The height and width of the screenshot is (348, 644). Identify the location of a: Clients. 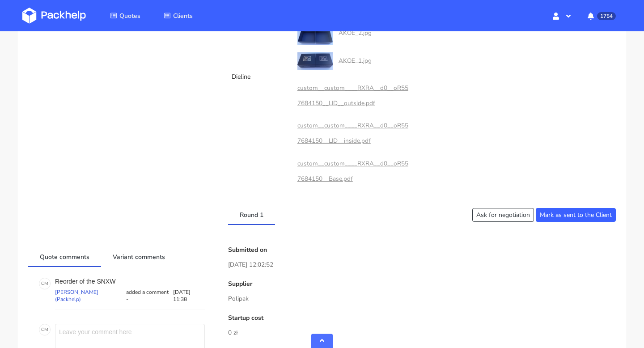
(178, 16).